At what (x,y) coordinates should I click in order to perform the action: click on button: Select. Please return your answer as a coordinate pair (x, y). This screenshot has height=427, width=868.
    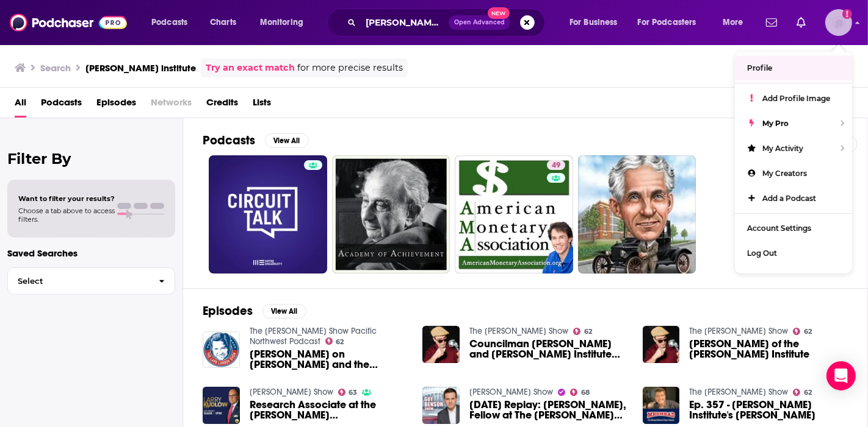
    Looking at the image, I should click on (91, 281).